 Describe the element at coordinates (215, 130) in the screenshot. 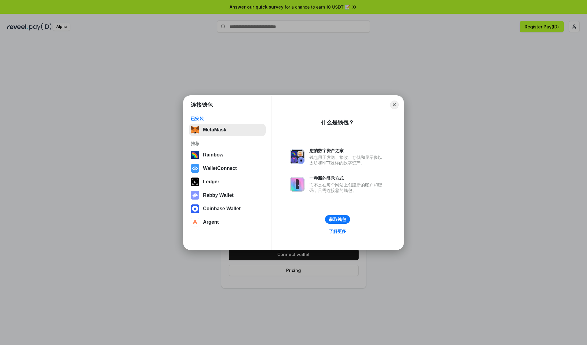

I see `div: MetaMask` at that location.